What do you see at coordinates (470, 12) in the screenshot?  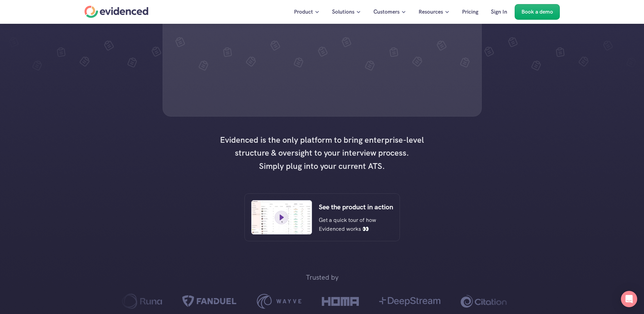 I see `a: Pricing` at bounding box center [470, 12].